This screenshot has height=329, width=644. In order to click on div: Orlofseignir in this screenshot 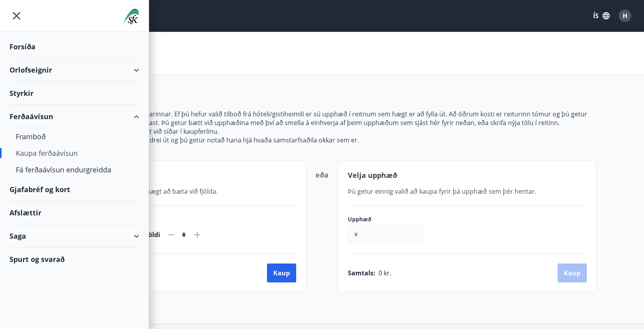, I will do `click(74, 70)`.